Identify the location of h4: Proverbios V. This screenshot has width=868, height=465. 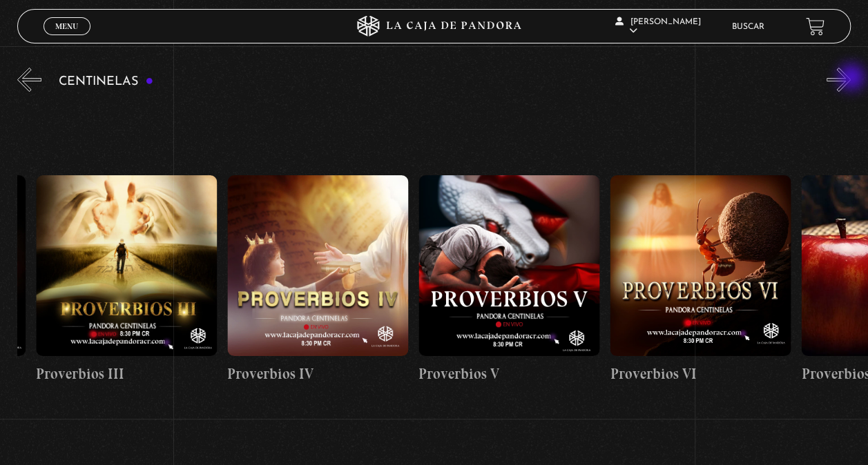
(508, 374).